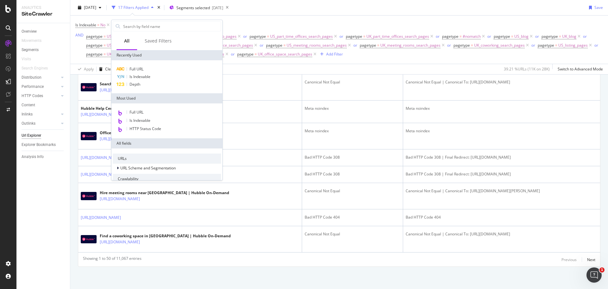  What do you see at coordinates (29, 59) in the screenshot?
I see `a: Visits` at bounding box center [29, 59].